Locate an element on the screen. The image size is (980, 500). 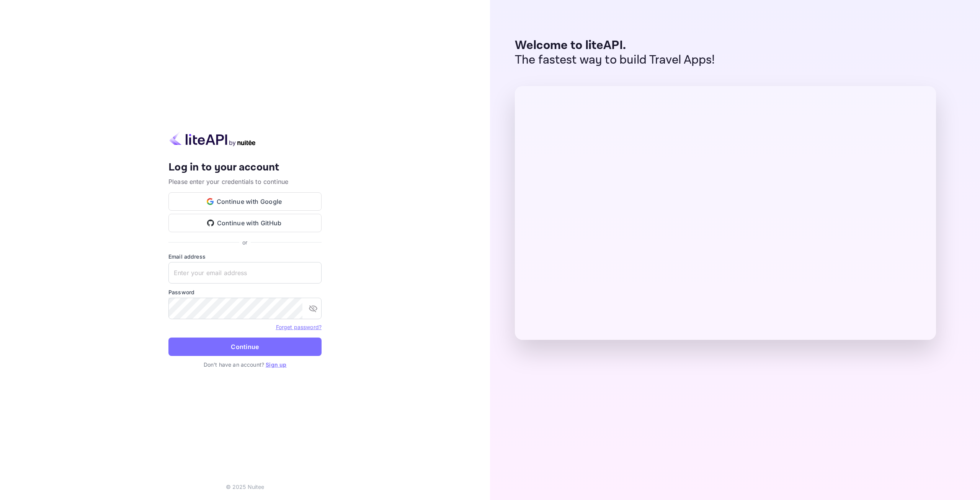
label: Email address is located at coordinates (245, 256).